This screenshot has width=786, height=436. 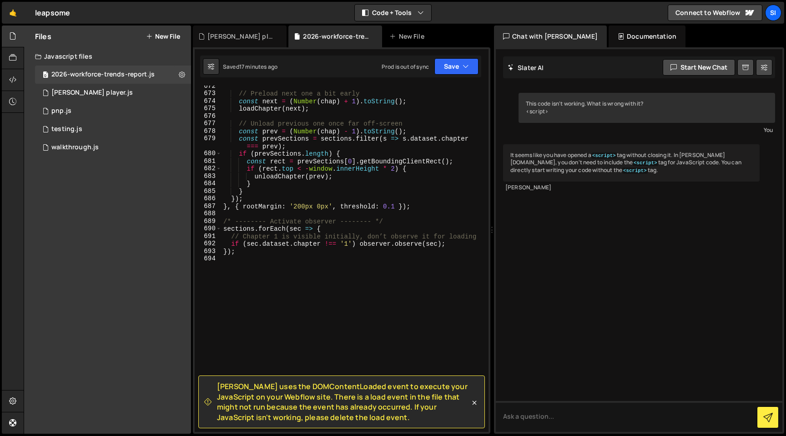 What do you see at coordinates (208, 131) in the screenshot?
I see `div: 678` at bounding box center [208, 131].